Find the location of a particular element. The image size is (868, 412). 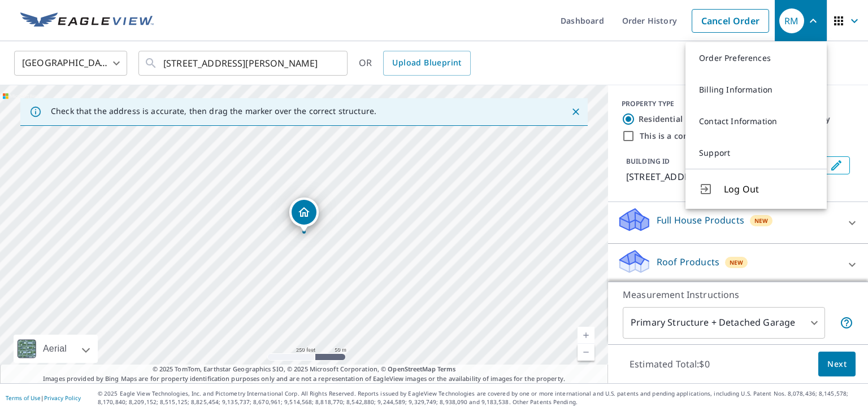

div: Dropped pin, building 1, Residential property, 3946 Durango Green Dr Cleves, OH 45002 is located at coordinates (304, 215).